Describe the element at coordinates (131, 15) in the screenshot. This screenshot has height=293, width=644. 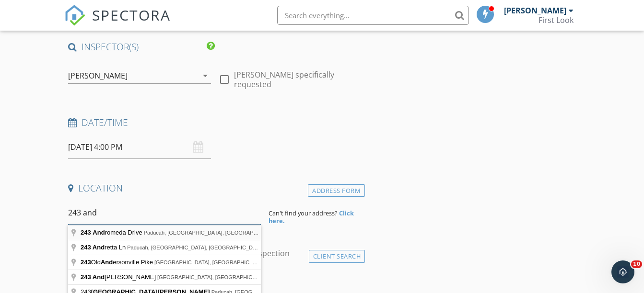
I see `span: SPECTORA` at that location.